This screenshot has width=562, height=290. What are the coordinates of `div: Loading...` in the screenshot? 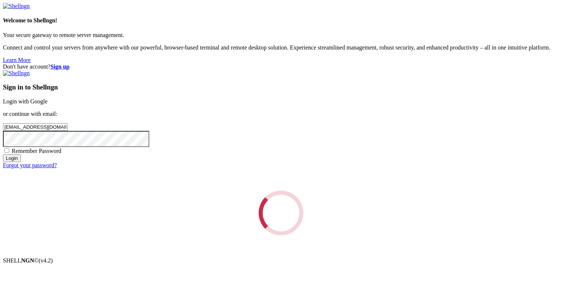 It's located at (281, 213).